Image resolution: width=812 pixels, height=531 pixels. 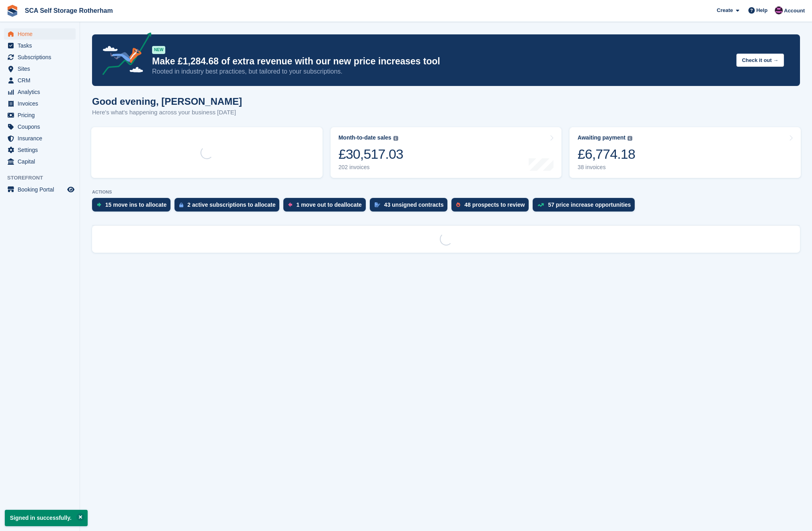 I want to click on div: 38 invoices, so click(x=606, y=167).